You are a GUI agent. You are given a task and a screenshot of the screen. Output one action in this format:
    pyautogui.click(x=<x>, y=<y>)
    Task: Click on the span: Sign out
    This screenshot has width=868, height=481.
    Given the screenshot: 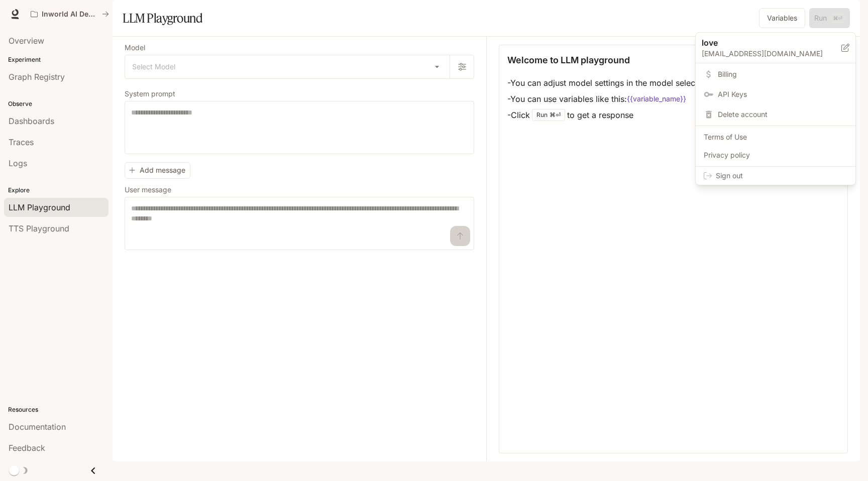 What is the action you would take?
    pyautogui.click(x=781, y=176)
    